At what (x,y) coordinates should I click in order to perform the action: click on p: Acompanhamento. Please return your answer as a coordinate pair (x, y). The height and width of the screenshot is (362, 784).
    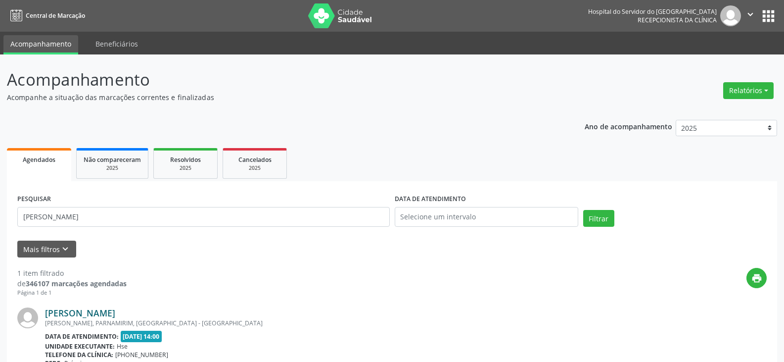
    Looking at the image, I should click on (277, 80).